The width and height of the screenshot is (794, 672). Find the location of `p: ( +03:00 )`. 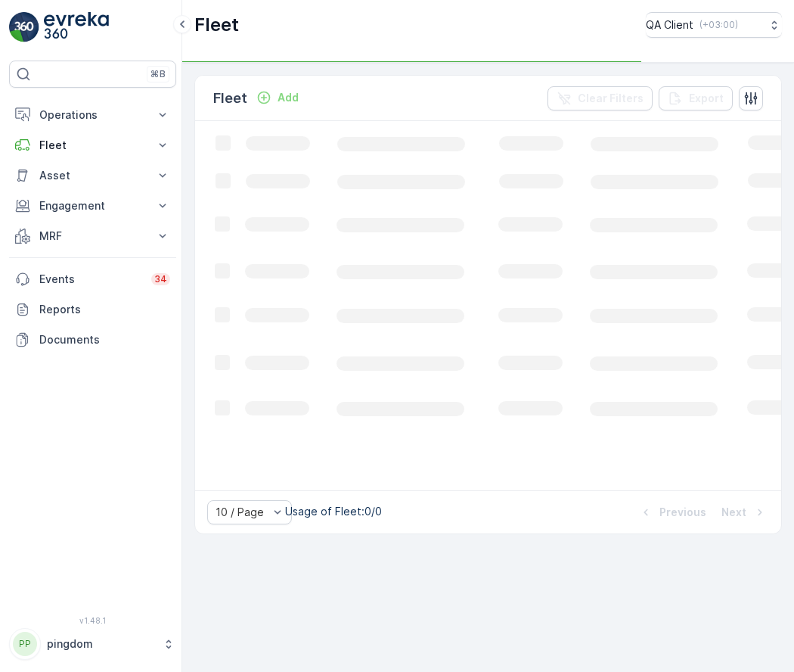

p: ( +03:00 ) is located at coordinates (719, 25).